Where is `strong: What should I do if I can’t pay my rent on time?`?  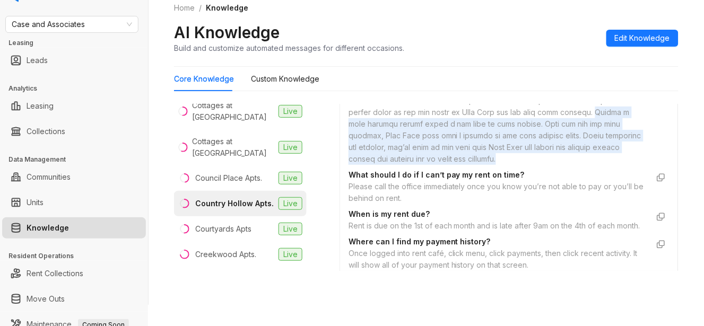
strong: What should I do if I can’t pay my rent on time? is located at coordinates (437, 175).